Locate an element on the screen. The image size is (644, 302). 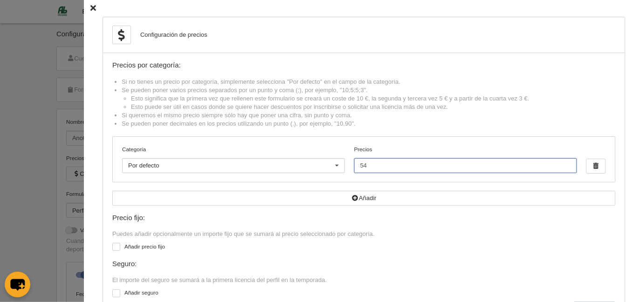
span: Por defecto is located at coordinates (144, 165).